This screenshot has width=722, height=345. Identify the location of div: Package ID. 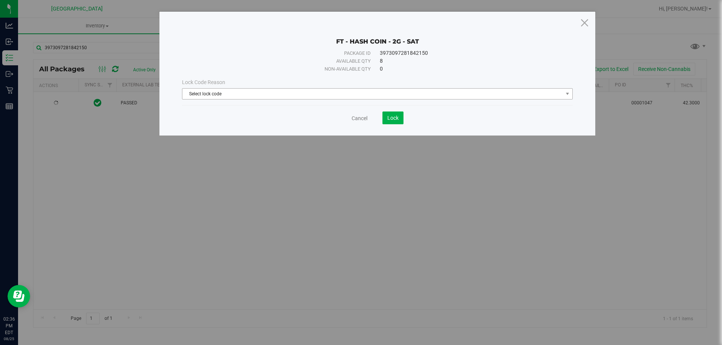
(284, 53).